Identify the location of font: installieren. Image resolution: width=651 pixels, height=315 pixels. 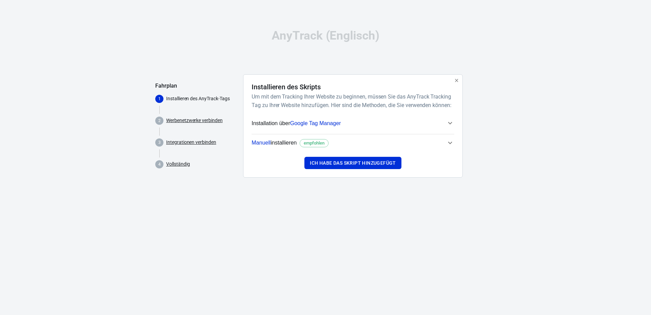
(274, 142).